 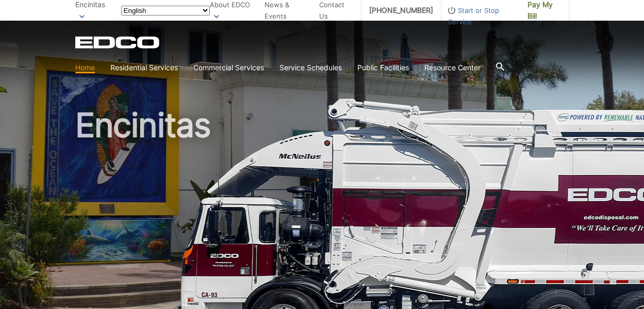 What do you see at coordinates (229, 68) in the screenshot?
I see `a: Commercial Services` at bounding box center [229, 68].